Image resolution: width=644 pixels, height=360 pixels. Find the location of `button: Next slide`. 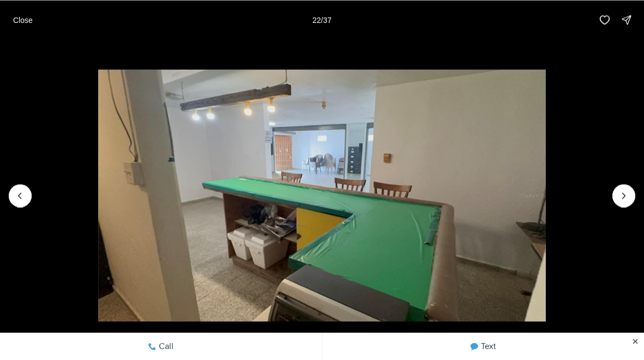

button: Next slide is located at coordinates (624, 195).